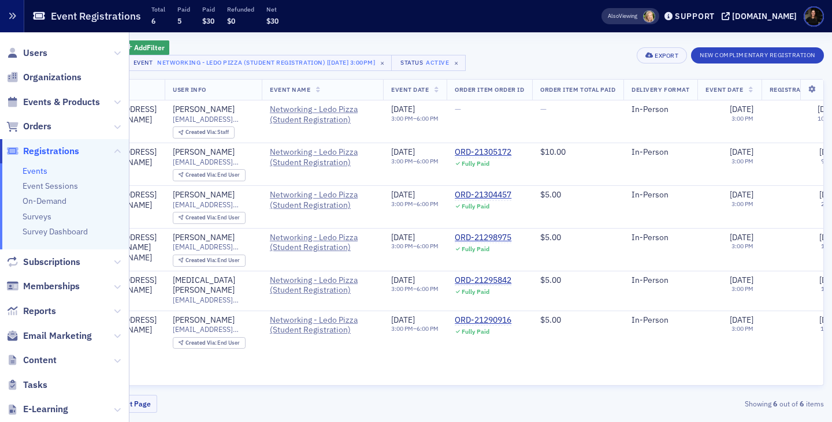 The width and height of the screenshot is (832, 422). Describe the element at coordinates (35, 385) in the screenshot. I see `span: Tasks` at that location.